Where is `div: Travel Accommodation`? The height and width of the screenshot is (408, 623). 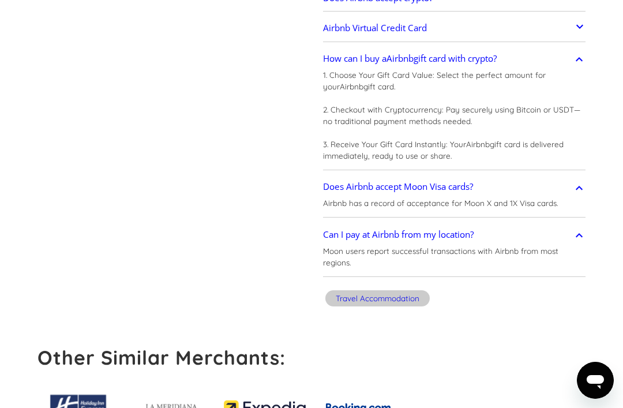
div: Travel Accommodation is located at coordinates (377, 298).